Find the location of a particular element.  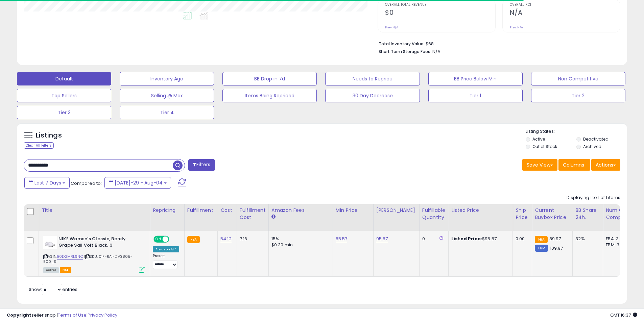

a: 95.57 is located at coordinates (382, 239).